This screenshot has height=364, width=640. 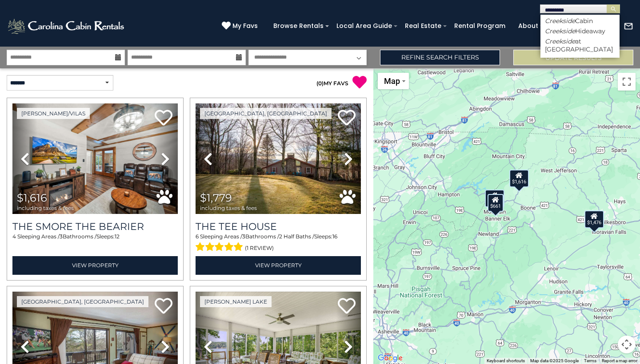 I want to click on h3: The Tee House, so click(x=278, y=226).